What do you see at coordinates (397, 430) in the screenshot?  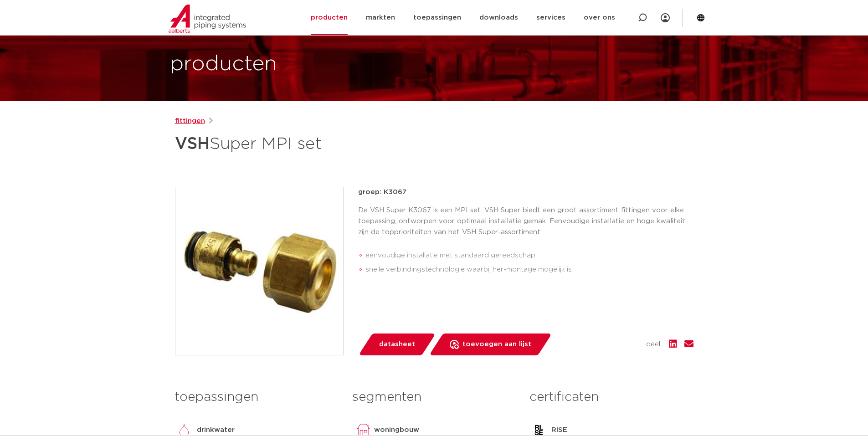 I see `p: woningbouw` at bounding box center [397, 430].